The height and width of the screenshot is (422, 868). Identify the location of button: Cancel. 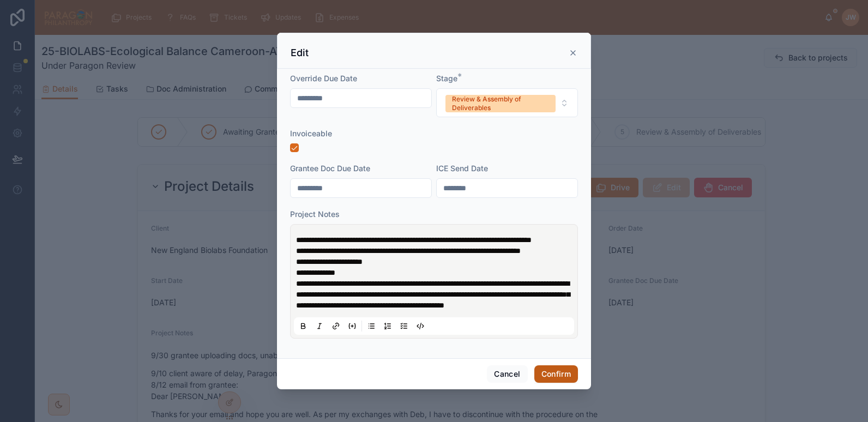
(507, 374).